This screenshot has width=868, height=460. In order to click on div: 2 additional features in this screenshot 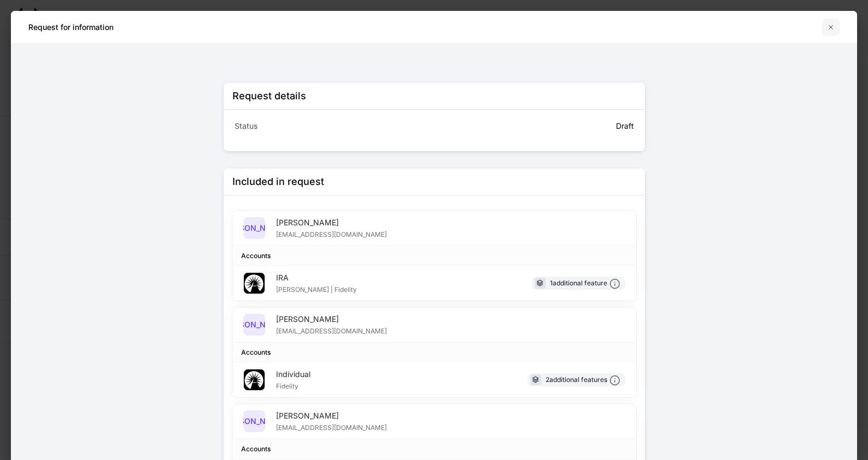, I will do `click(583, 380)`.